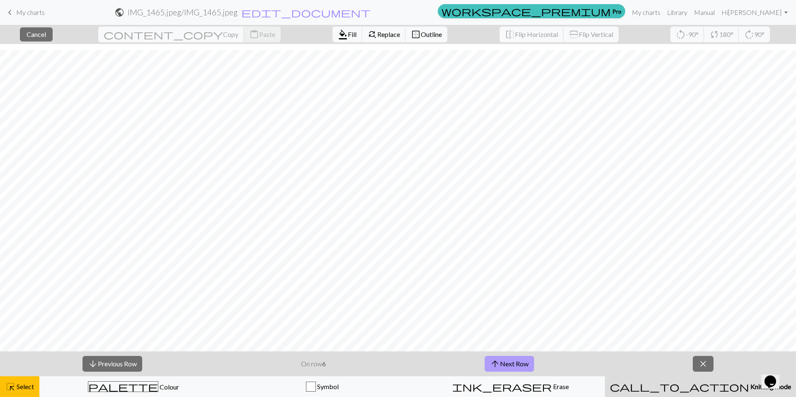 The width and height of the screenshot is (796, 397). Describe the element at coordinates (502, 387) in the screenshot. I see `span: ink_eraser` at that location.